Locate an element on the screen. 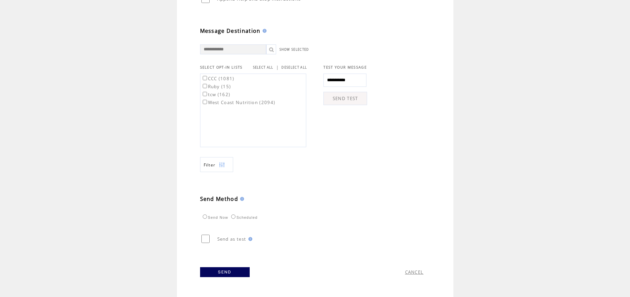 The width and height of the screenshot is (630, 297). a: SELECT ALL is located at coordinates (263, 67).